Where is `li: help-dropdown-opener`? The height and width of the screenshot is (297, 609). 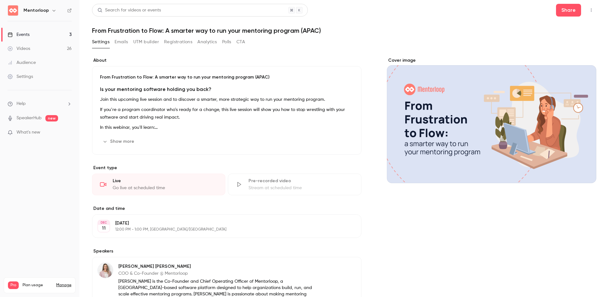
li: help-dropdown-opener is located at coordinates (40, 104).